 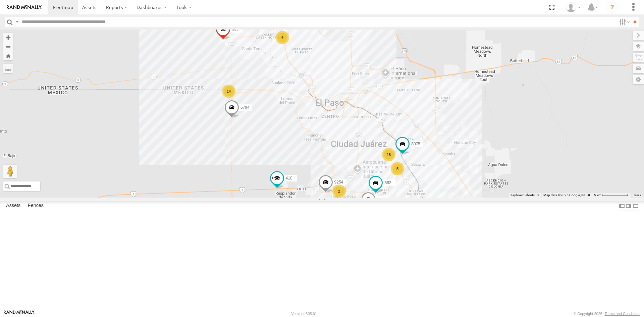 I want to click on a: Terms, so click(x=637, y=195).